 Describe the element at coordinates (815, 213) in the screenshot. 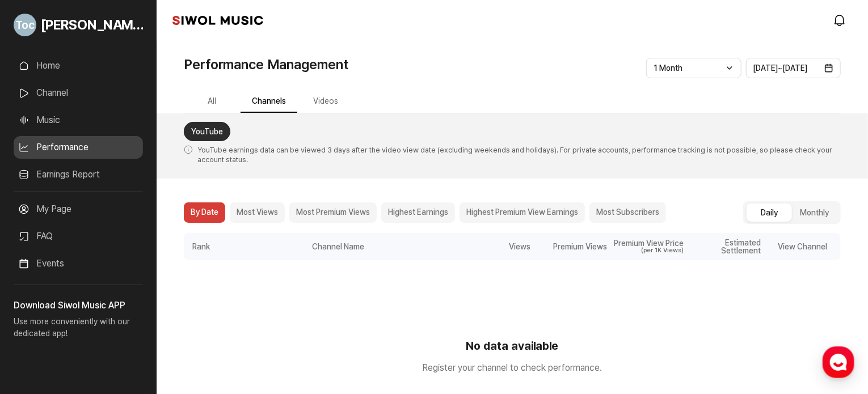

I see `button: Monthly` at that location.